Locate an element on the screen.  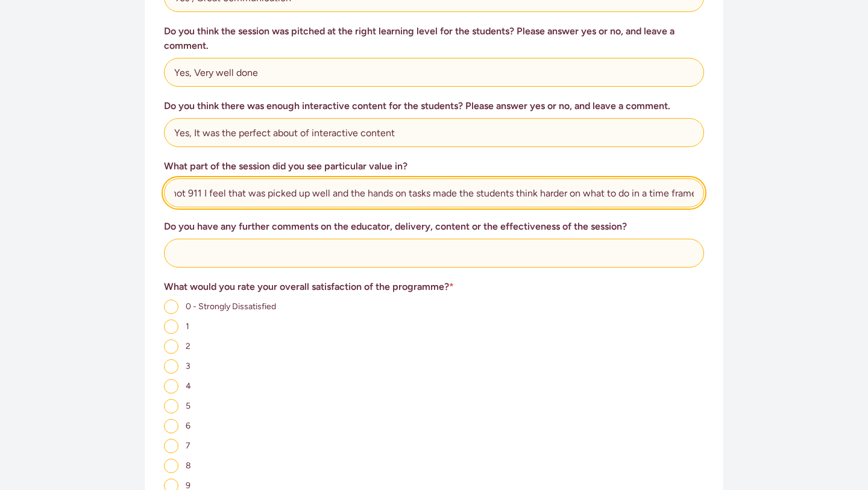
input: 7 is located at coordinates (171, 446).